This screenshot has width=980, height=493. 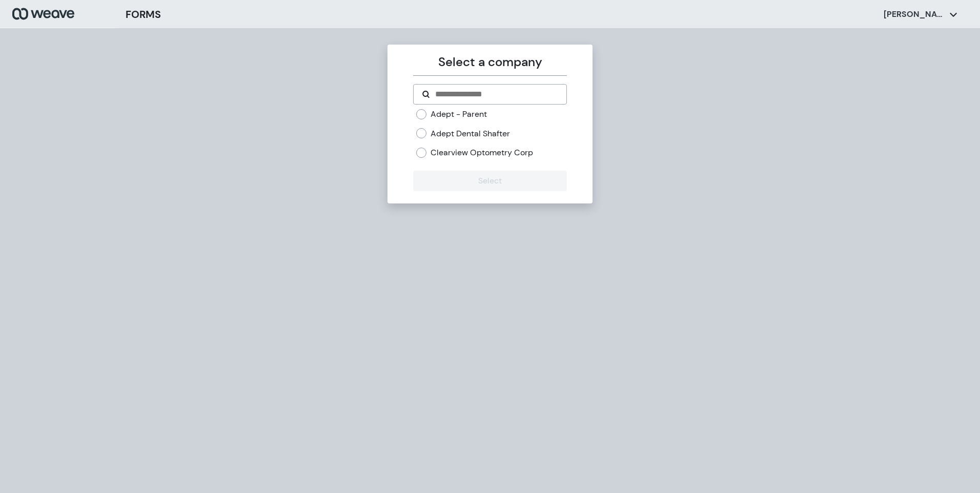 I want to click on label: Adept - Parent, so click(x=458, y=114).